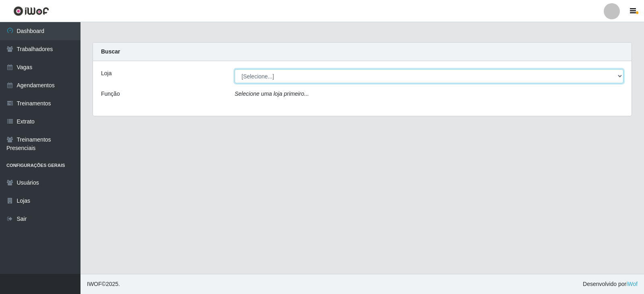  Describe the element at coordinates (271, 94) in the screenshot. I see `i: Selecione uma loja primeiro...` at that location.